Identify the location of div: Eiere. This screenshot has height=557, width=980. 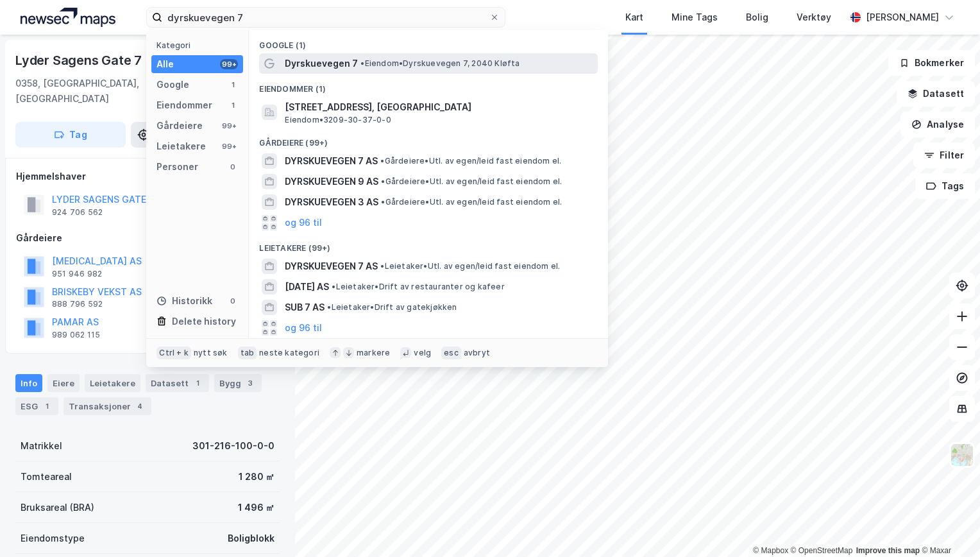
(64, 383).